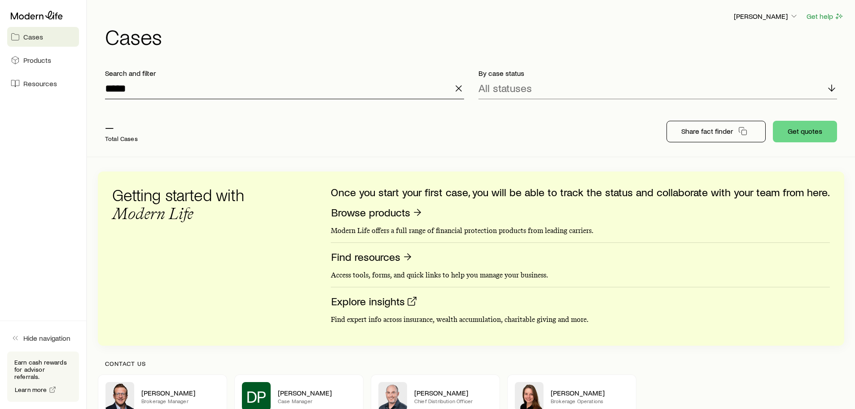  What do you see at coordinates (658, 73) in the screenshot?
I see `p: By case status` at bounding box center [658, 73].